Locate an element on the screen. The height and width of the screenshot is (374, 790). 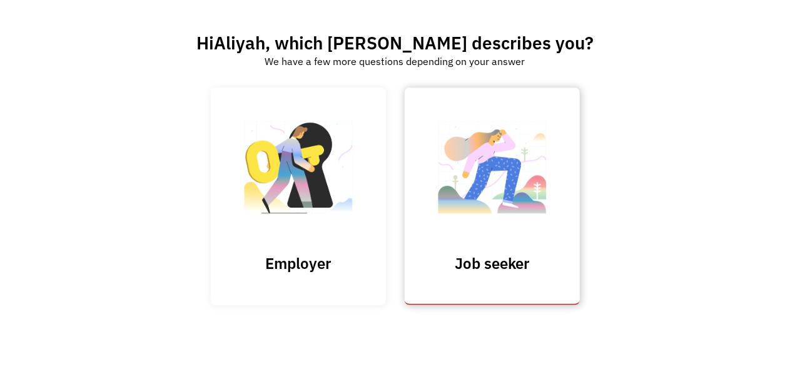
h3: Job seeker is located at coordinates (492, 263).